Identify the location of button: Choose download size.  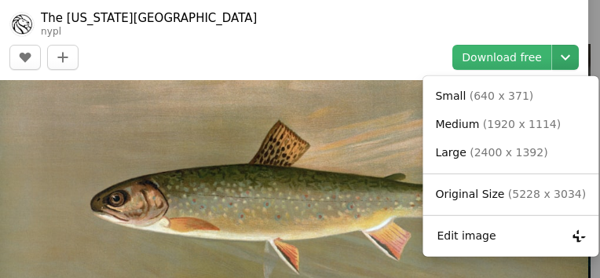
(566, 57).